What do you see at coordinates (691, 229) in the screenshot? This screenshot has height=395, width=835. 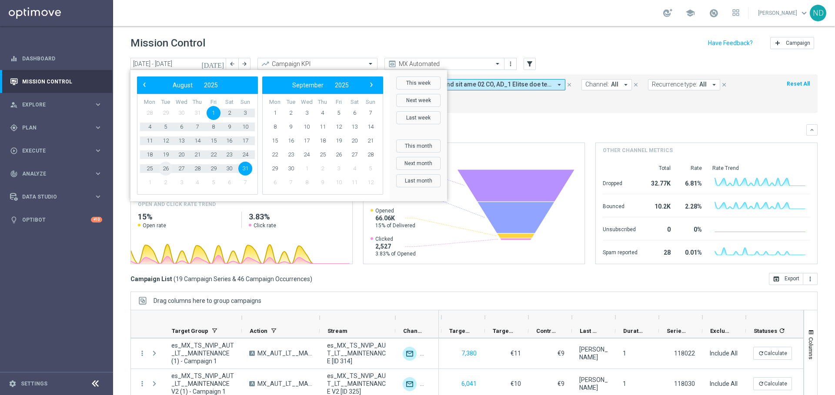 I see `div: 0%` at bounding box center [691, 229].